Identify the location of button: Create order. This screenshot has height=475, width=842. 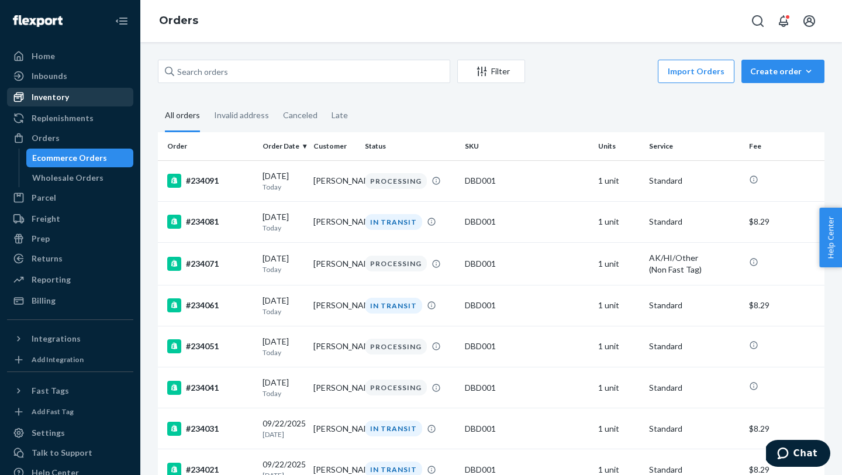
(783, 71).